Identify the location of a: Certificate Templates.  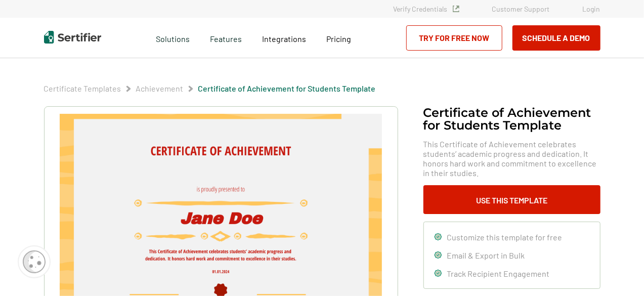
(82, 88).